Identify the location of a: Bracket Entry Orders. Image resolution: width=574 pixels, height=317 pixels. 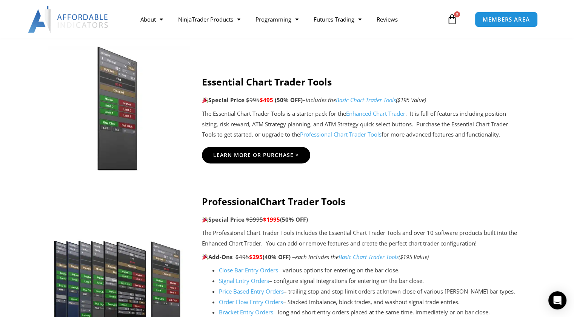
(246, 312).